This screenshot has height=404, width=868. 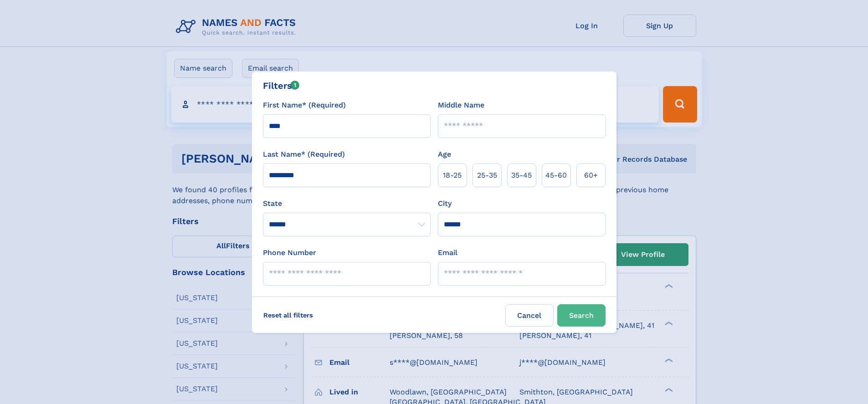 What do you see at coordinates (289, 253) in the screenshot?
I see `label: Phone Number` at bounding box center [289, 253].